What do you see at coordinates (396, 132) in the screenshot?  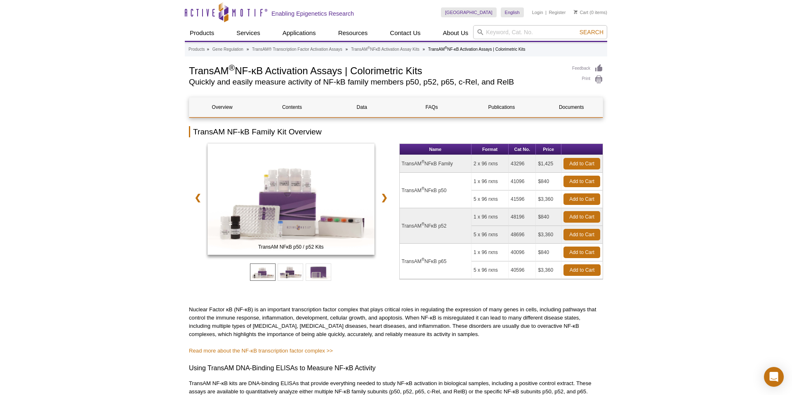 I see `h2: TransAM NF-kB Family Kit Overview` at bounding box center [396, 132].